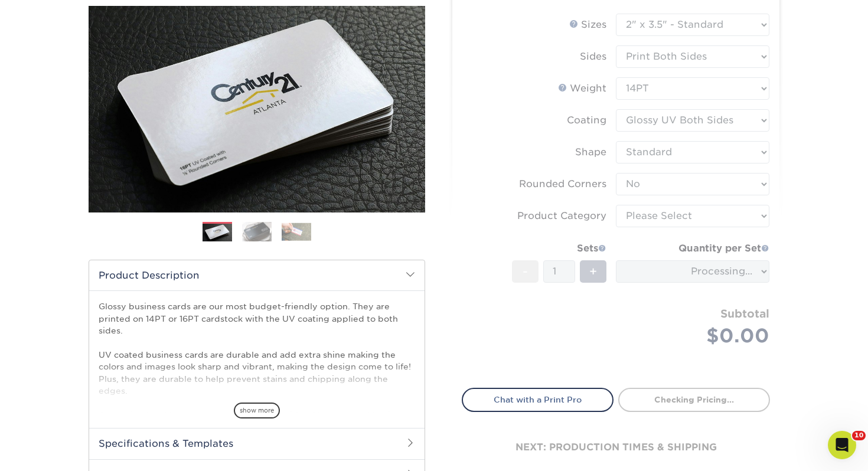 This screenshot has height=471, width=868. Describe the element at coordinates (694, 400) in the screenshot. I see `a: Checking Pricing...` at that location.